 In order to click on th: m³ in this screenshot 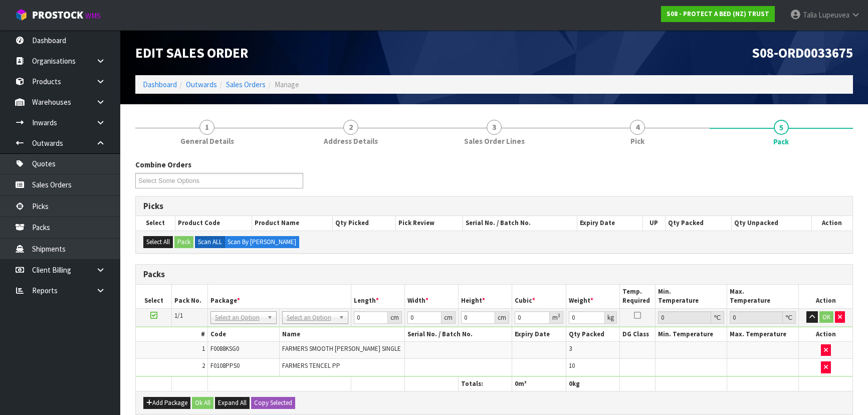, I will do `click(539, 383)`.